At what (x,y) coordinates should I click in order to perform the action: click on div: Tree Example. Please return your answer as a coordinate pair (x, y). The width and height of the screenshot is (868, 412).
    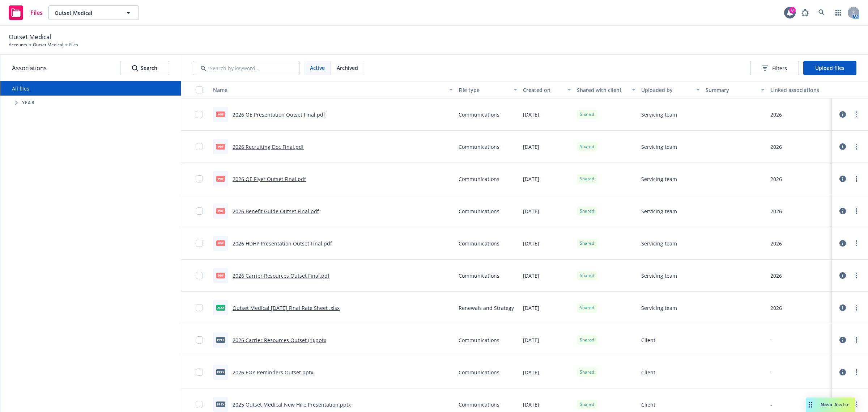
    Looking at the image, I should click on (90, 103).